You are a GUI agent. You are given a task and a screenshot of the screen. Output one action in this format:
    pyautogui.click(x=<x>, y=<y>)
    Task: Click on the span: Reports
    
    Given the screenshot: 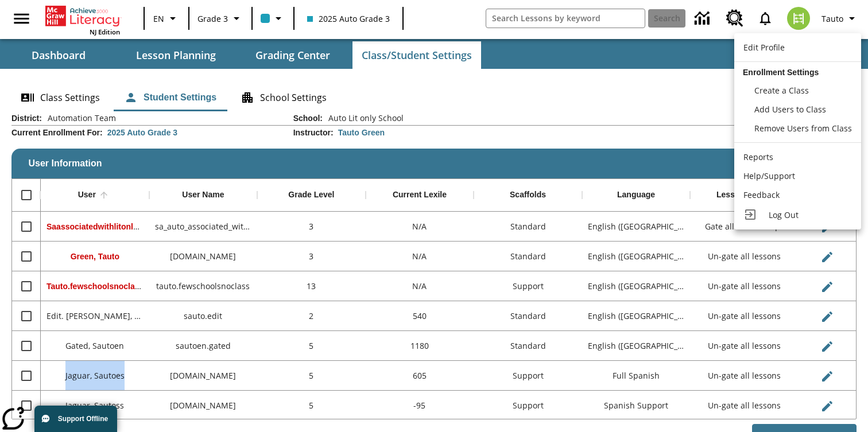 What is the action you would take?
    pyautogui.click(x=758, y=157)
    